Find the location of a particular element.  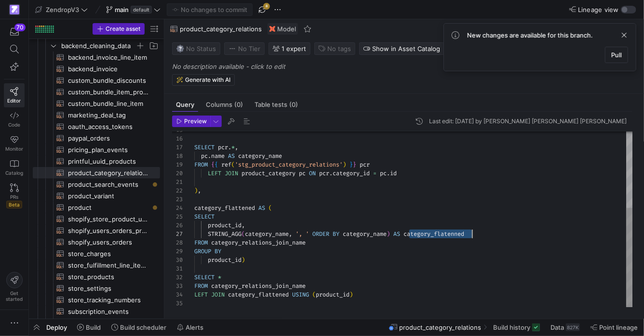

a: oauth_access_tokens​​​​​​​​​​ is located at coordinates (96, 127).